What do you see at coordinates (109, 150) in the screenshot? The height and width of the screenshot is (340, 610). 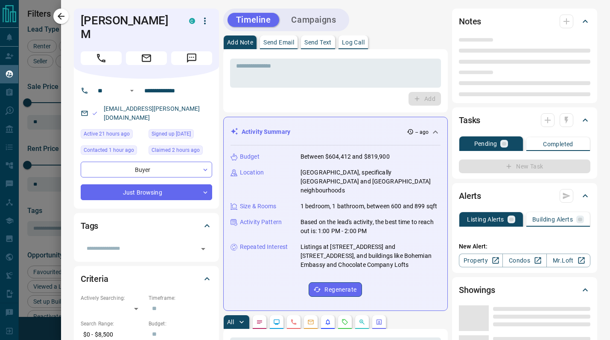 I see `span: Contacted 1 hour ago` at bounding box center [109, 150].